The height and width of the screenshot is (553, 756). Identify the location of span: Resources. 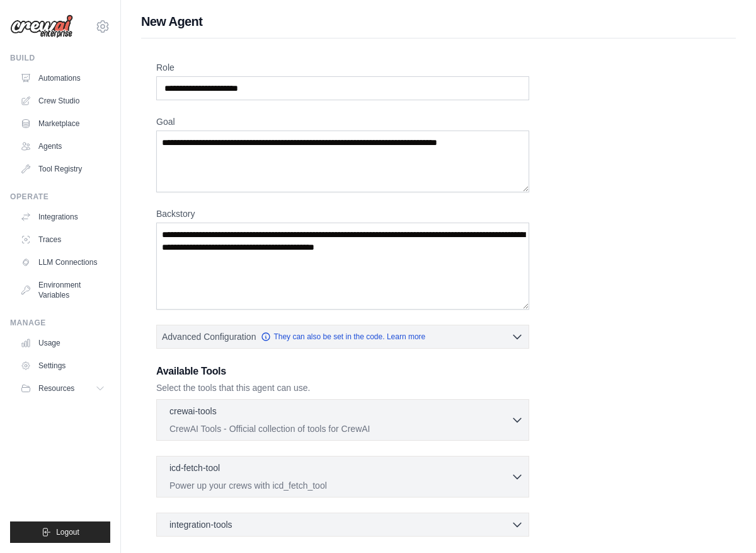
(56, 388).